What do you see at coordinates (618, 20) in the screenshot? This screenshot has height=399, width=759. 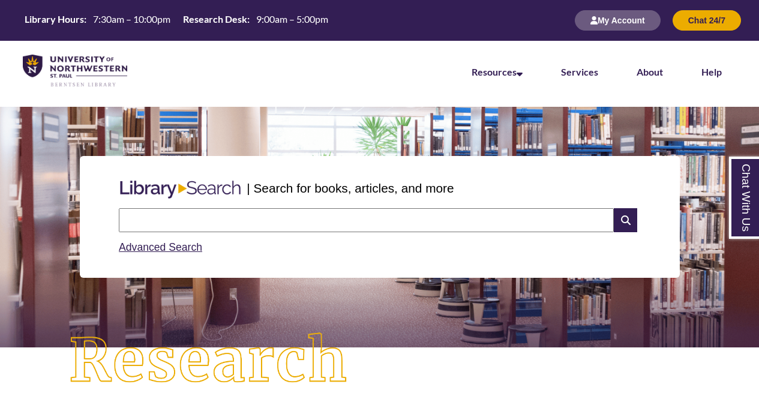 I see `a: My Account` at bounding box center [618, 20].